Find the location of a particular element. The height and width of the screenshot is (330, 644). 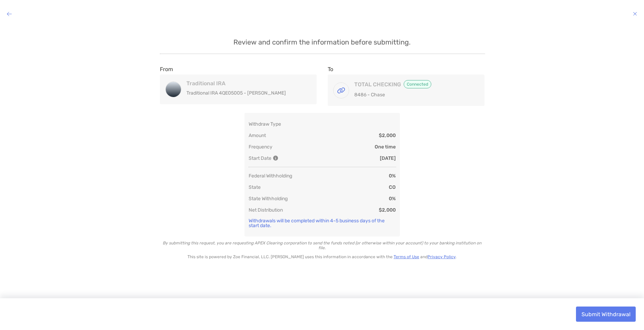

span: Connected is located at coordinates (418, 84).